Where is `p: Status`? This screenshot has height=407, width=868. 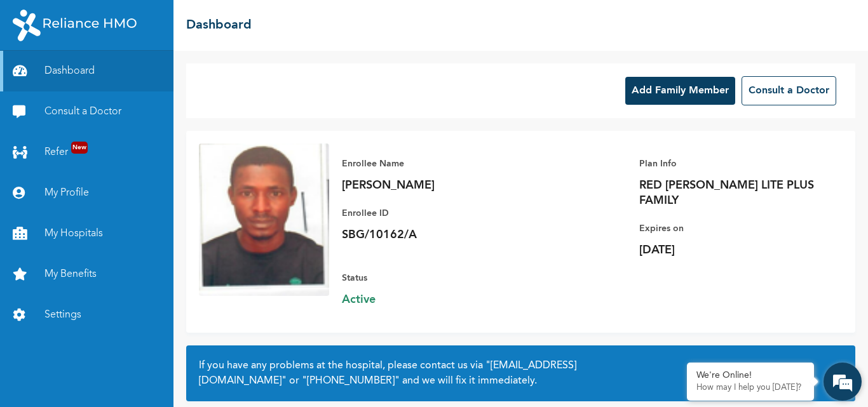
p: Status is located at coordinates (431, 278).